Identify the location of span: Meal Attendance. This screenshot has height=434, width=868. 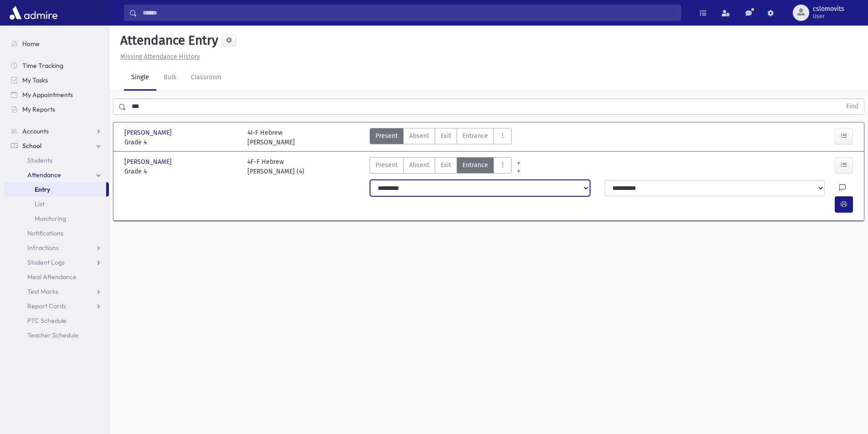
(52, 277).